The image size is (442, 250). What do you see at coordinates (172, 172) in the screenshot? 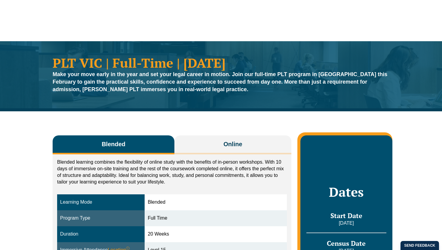
I see `p: Blended learning combines the flexibility of online study with the benefits of in-person workshop...` at bounding box center [172, 172].